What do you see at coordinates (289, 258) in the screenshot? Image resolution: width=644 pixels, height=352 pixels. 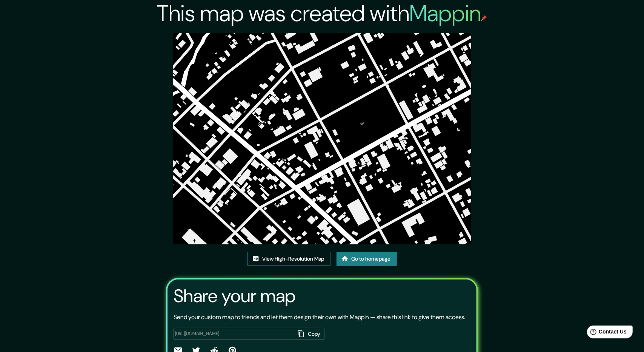 I see `a: View High-Resolution Map` at bounding box center [289, 258].